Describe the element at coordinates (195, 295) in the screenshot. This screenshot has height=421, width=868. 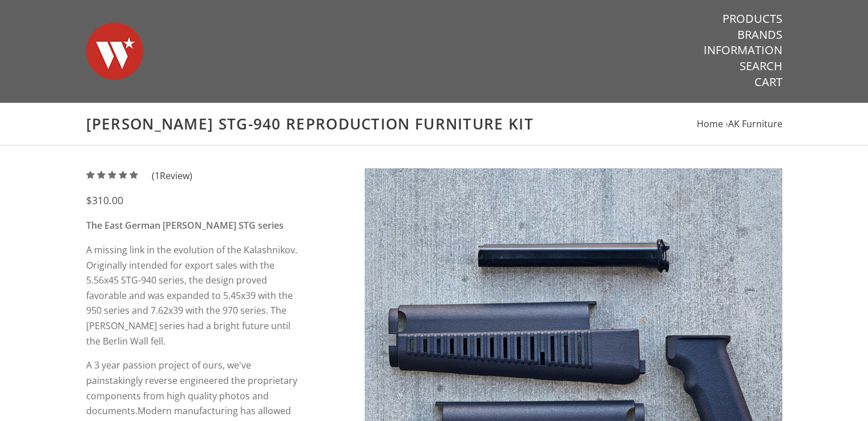
I see `p: A missing link in the evolution of the Kalashnikov. Originally intended for export sales with the...` at that location.